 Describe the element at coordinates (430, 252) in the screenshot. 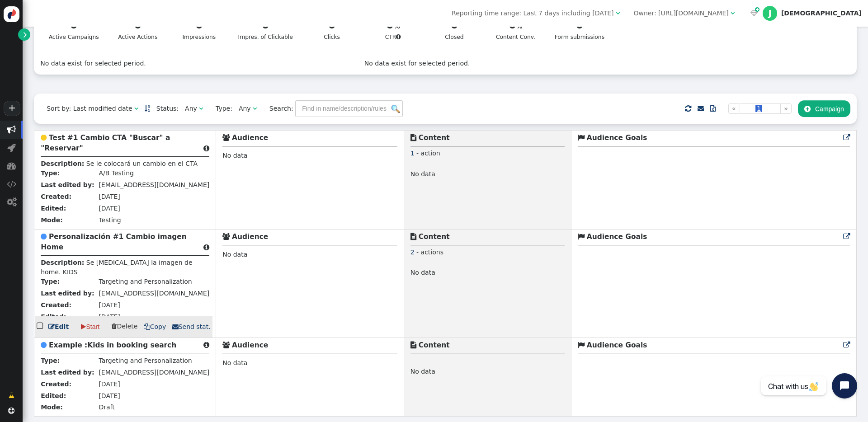

I see `span: - actions` at that location.